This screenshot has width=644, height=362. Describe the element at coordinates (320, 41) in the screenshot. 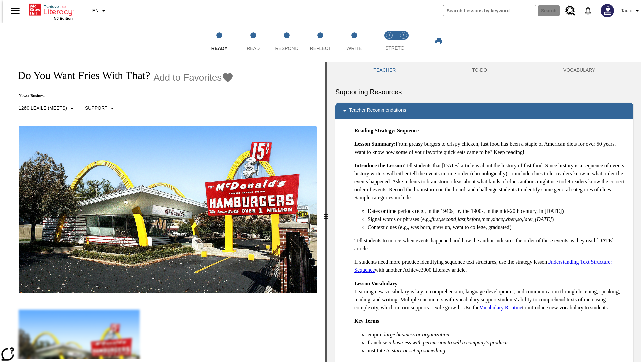

I see `button: Reflect step 4 of 5` at that location.